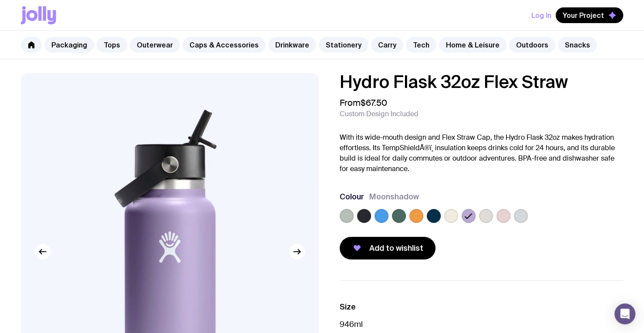 This screenshot has width=644, height=333. Describe the element at coordinates (482, 82) in the screenshot. I see `h1: Hydro Flask 32oz Flex Straw` at that location.